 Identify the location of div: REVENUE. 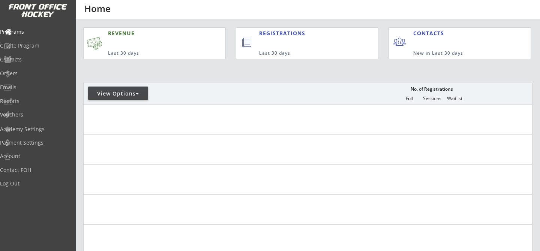
(149, 33).